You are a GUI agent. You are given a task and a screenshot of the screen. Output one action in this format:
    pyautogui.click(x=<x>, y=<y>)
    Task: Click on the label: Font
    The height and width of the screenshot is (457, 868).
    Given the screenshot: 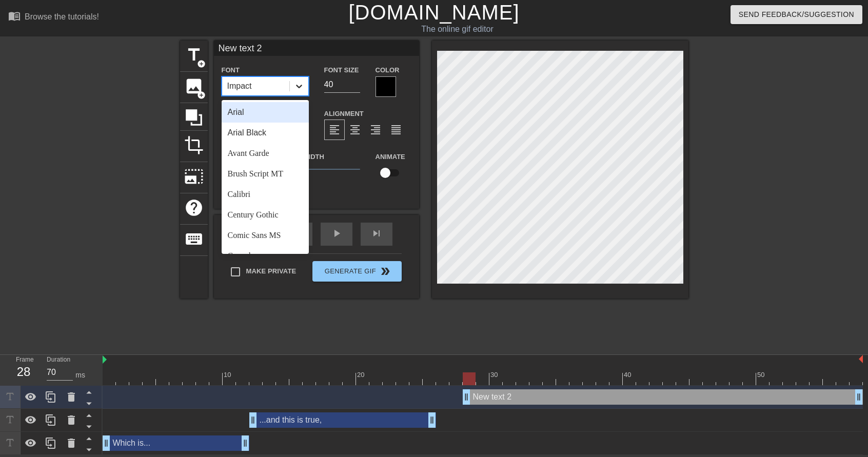 What is the action you would take?
    pyautogui.click(x=230, y=70)
    